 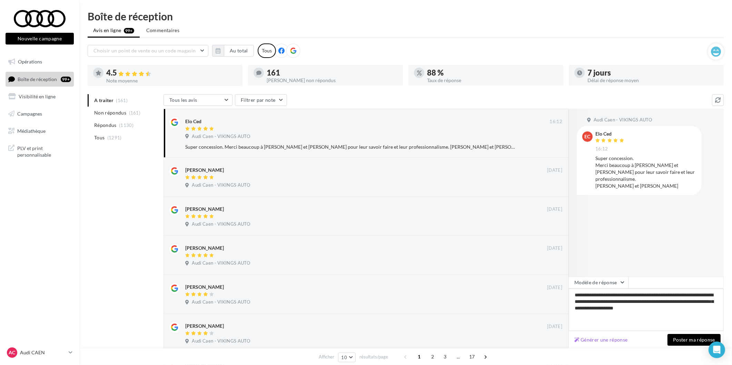 What do you see at coordinates (266, 51) in the screenshot?
I see `div: Tous` at bounding box center [266, 51].